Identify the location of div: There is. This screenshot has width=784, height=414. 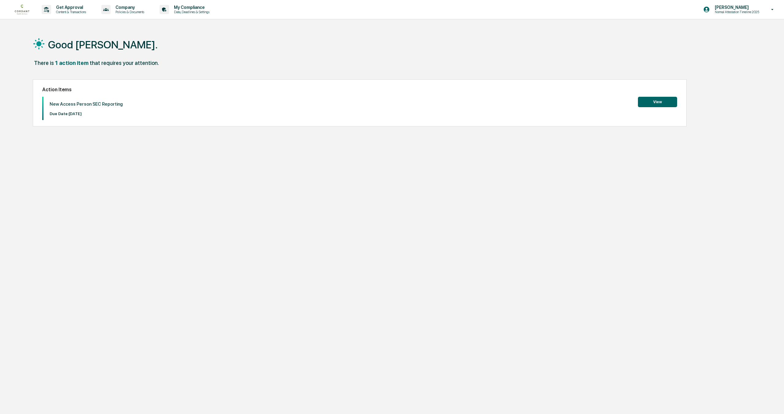
(44, 63).